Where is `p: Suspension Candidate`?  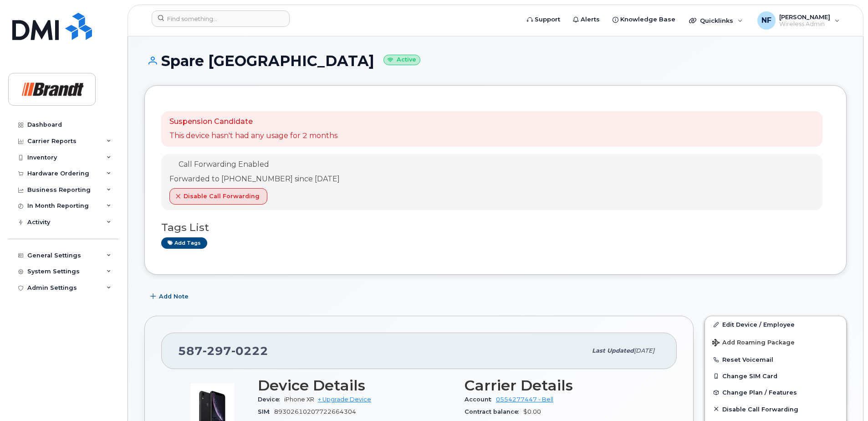 p: Suspension Candidate is located at coordinates (253, 122).